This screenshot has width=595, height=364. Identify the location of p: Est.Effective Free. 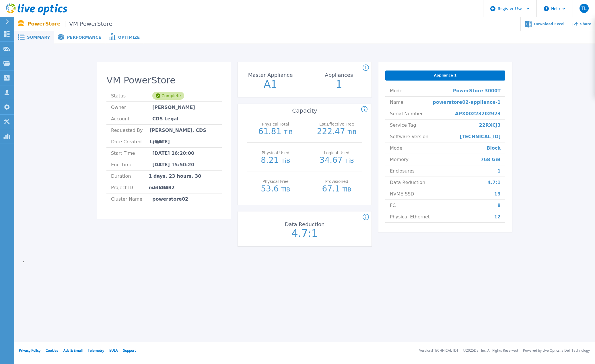
(336, 124).